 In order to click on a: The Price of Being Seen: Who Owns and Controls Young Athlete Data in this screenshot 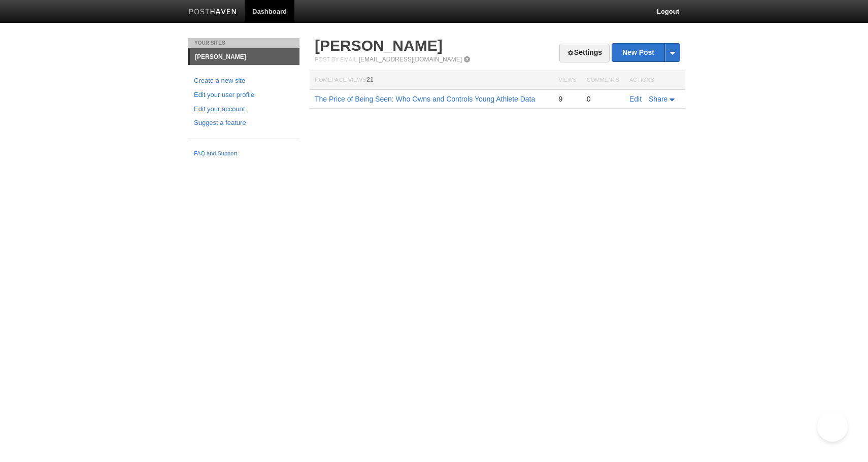, I will do `click(425, 99)`.